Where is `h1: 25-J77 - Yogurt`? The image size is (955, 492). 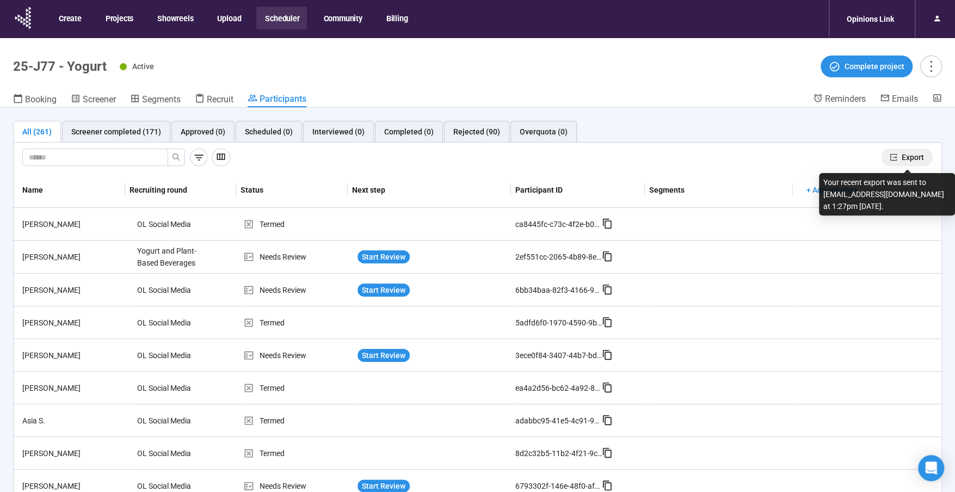 h1: 25-J77 - Yogurt is located at coordinates (60, 66).